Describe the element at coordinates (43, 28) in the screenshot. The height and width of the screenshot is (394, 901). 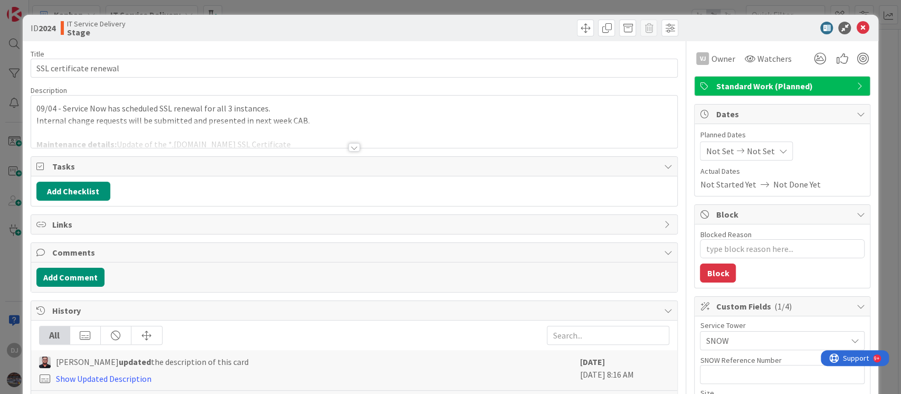
I see `span: ID` at that location.